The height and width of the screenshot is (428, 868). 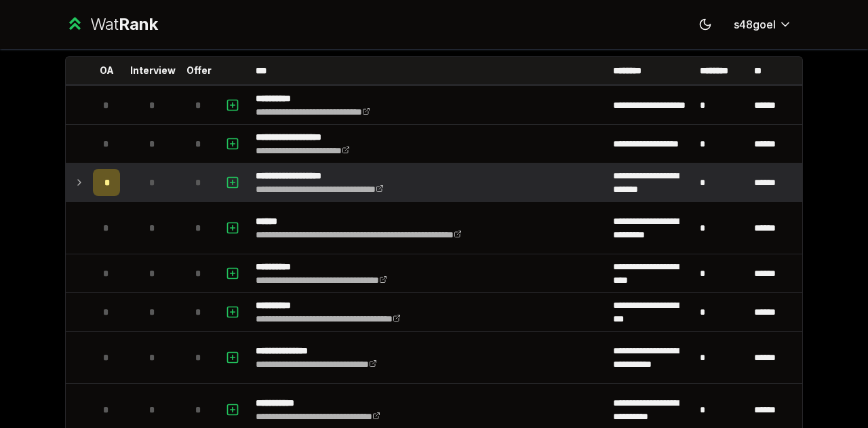 I want to click on span: s48goel, so click(x=754, y=25).